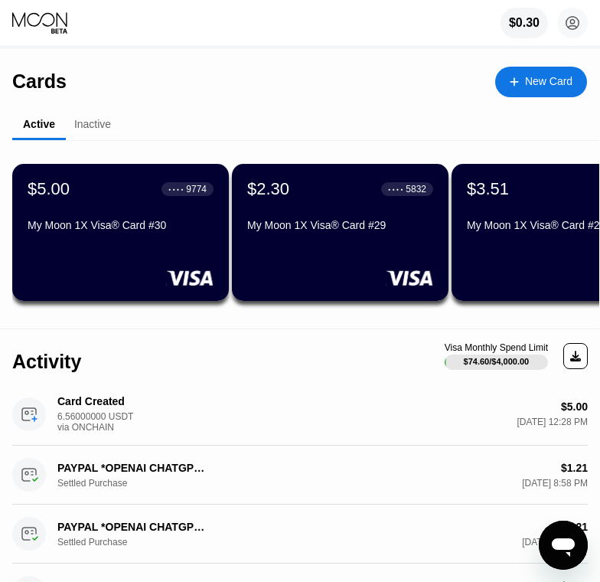 This screenshot has width=600, height=582. What do you see at coordinates (120, 232) in the screenshot?
I see `div: $5.00● ● ● ●9774My Moon 1X Visa® Card #30` at bounding box center [120, 232].